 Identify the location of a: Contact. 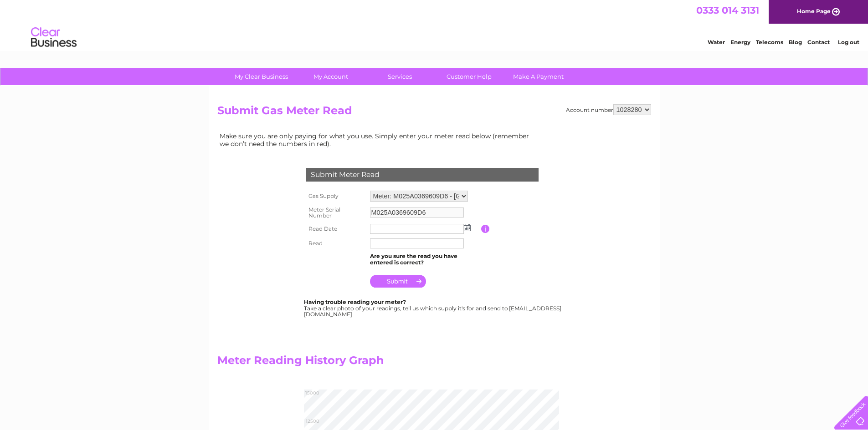
(818, 42).